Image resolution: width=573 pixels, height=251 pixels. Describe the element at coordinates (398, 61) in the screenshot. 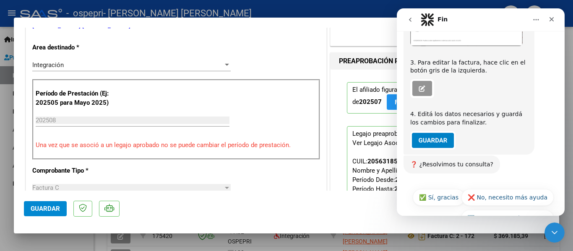

I see `h1: PREAPROBACIÓN PARA INTEGRACION` at that location.